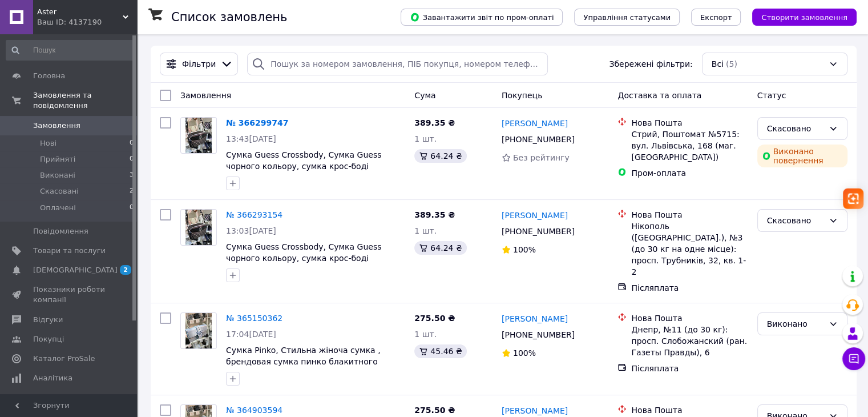 This screenshot has height=417, width=868. Describe the element at coordinates (254, 410) in the screenshot. I see `a: № 364903594` at that location.